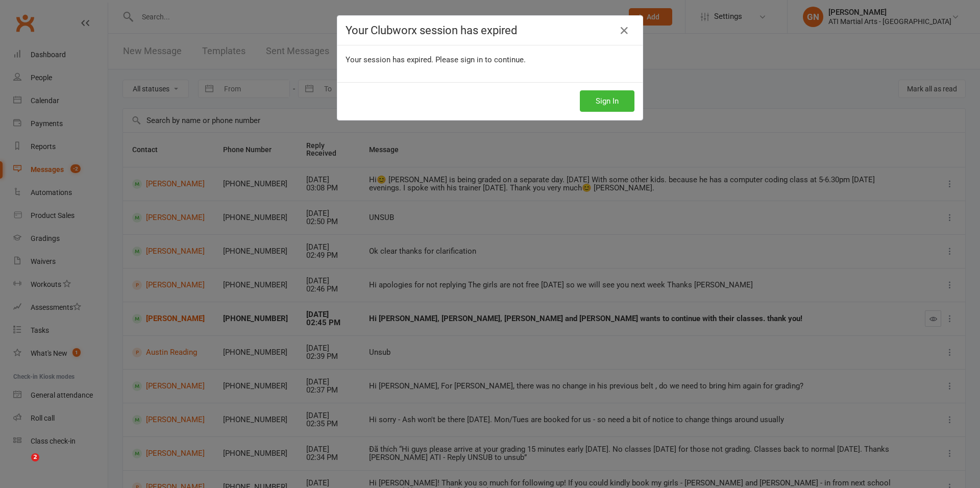 The height and width of the screenshot is (488, 980). I want to click on span: 2, so click(35, 458).